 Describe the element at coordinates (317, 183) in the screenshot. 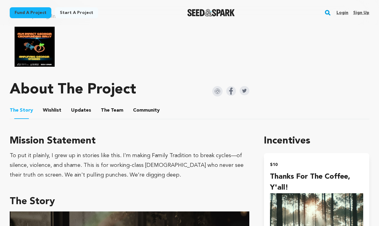

I see `h4: Thanks for the coffee, y'all!` at that location.